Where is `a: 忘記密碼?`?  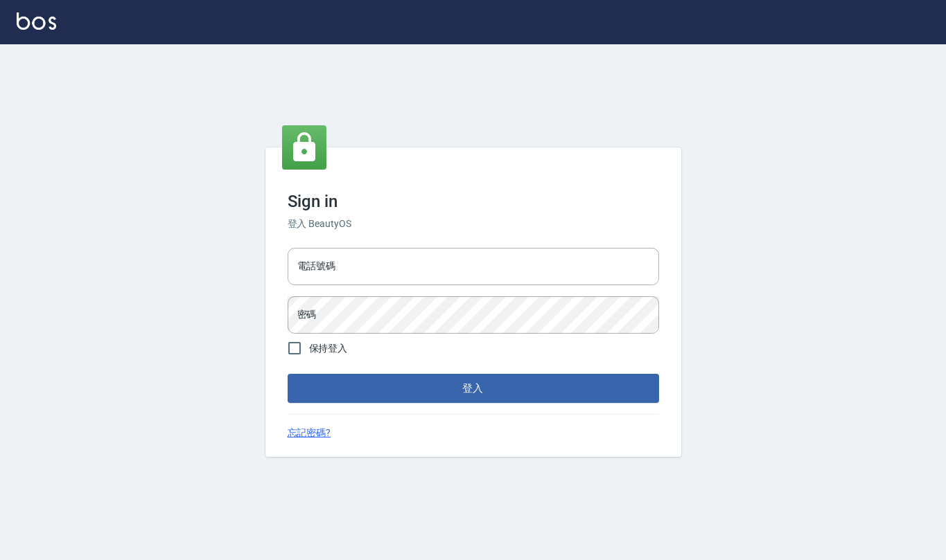 a: 忘記密碼? is located at coordinates (309, 432).